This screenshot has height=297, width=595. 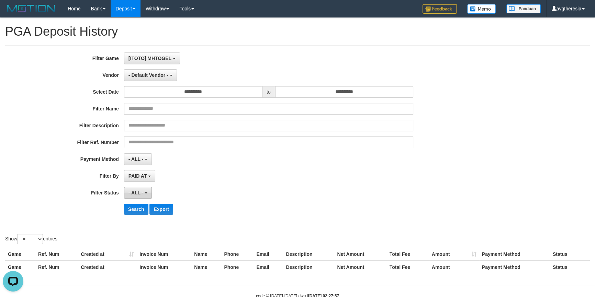 I want to click on img: Button%20Memo.svg, so click(x=481, y=9).